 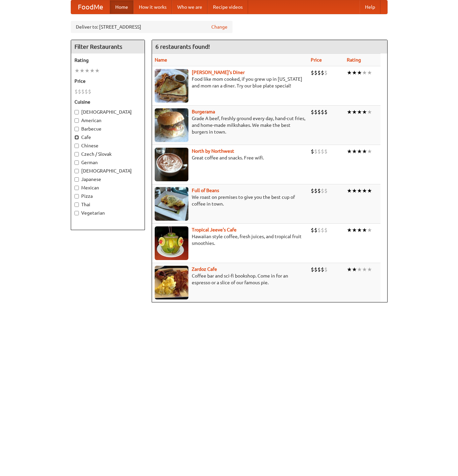 I want to click on label: Japanese, so click(x=108, y=179).